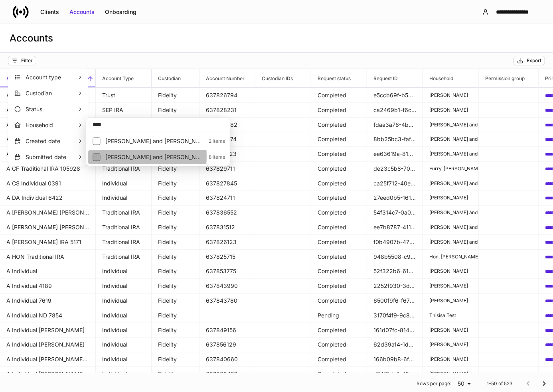  Describe the element at coordinates (214, 157) in the screenshot. I see `p: 8 items` at that location.